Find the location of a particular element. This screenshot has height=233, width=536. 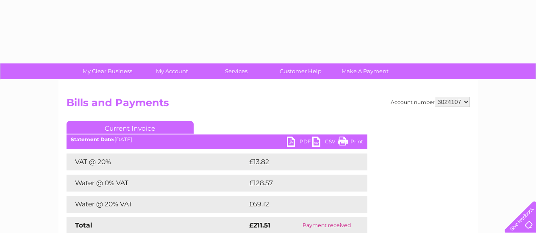

td: Water @ 20% VAT is located at coordinates (157, 205).